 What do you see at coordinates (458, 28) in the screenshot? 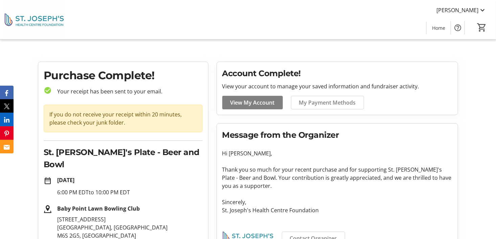
I see `button: Help` at bounding box center [458, 28].